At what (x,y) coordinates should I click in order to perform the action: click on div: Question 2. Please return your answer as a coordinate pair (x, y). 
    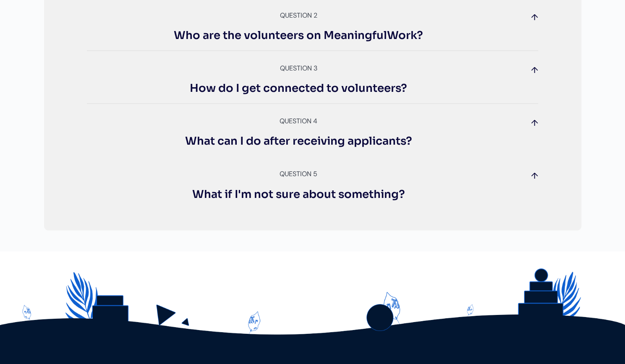
    Looking at the image, I should click on (298, 15).